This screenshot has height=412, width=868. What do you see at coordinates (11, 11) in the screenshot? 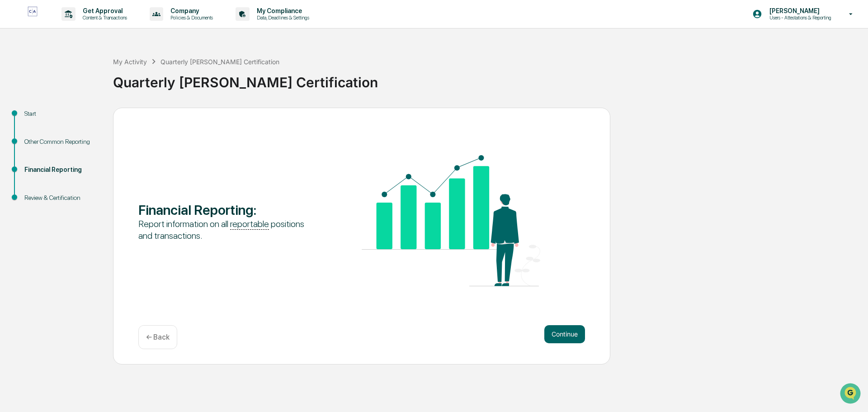
I see `button: Open customer support` at bounding box center [11, 11].